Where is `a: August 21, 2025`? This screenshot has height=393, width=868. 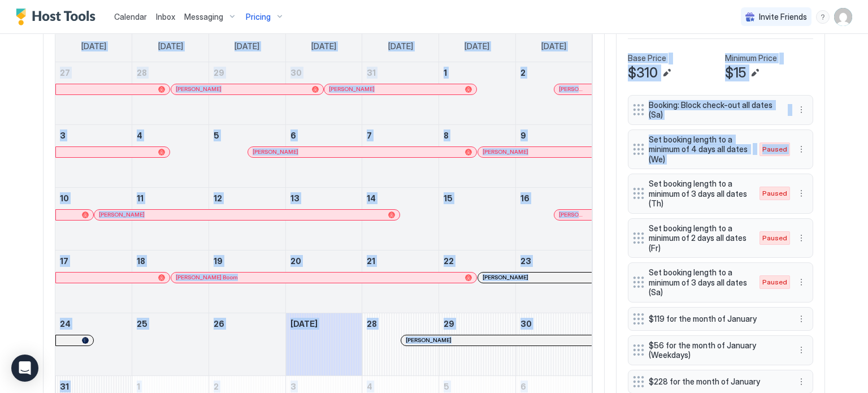
a: August 21, 2025 is located at coordinates (400, 260).